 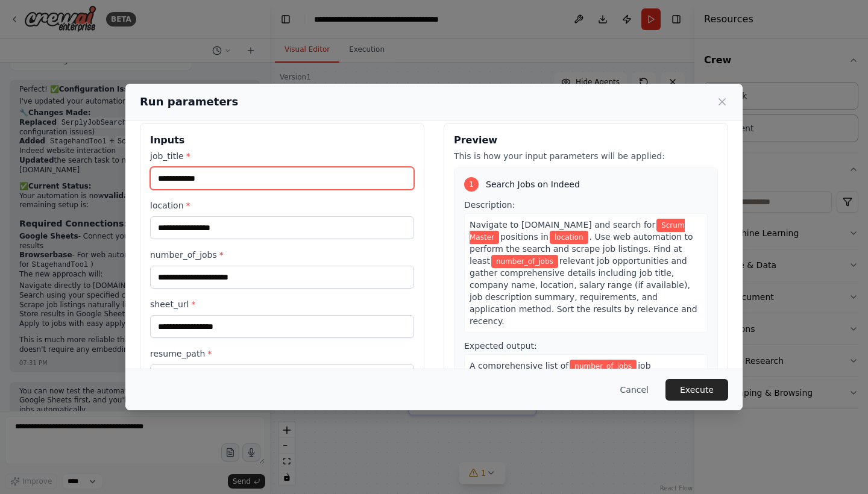 What do you see at coordinates (519, 366) in the screenshot?
I see `span: A comprehensive list of` at bounding box center [519, 366].